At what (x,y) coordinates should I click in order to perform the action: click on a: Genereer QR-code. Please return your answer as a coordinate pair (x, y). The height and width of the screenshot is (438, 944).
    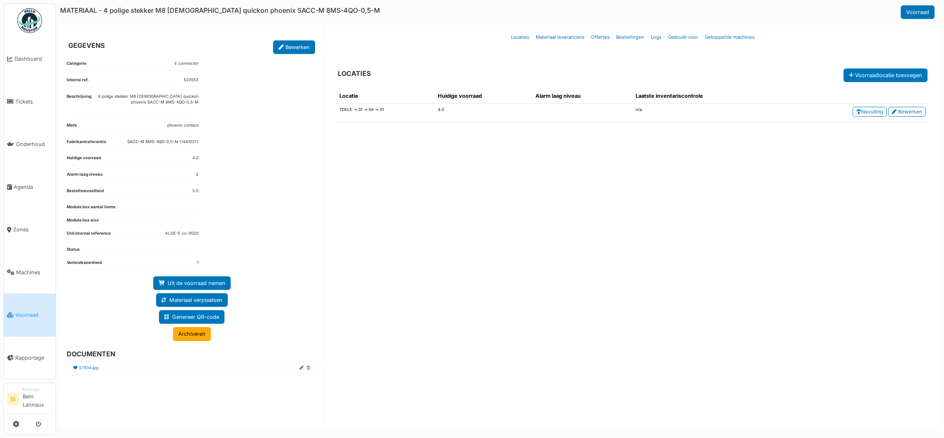
    Looking at the image, I should click on (192, 316).